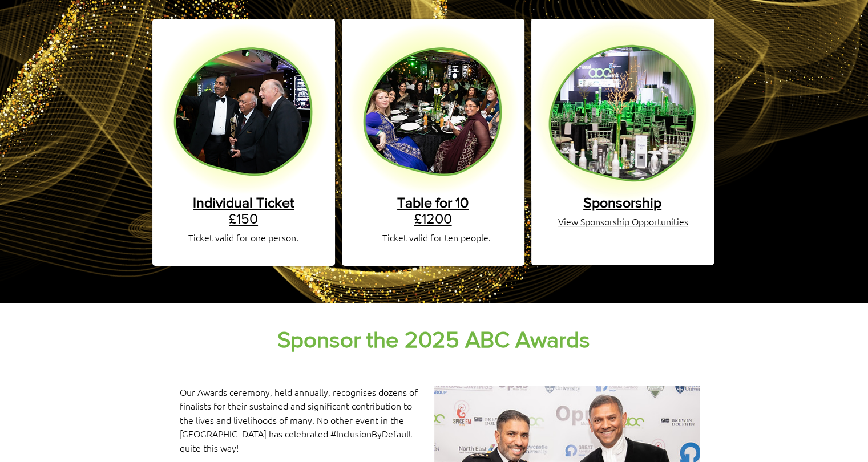  What do you see at coordinates (299, 420) in the screenshot?
I see `span: Our Awards ceremony, held annually, recognises dozens of finalists for their sustained and signif...` at bounding box center [299, 420].